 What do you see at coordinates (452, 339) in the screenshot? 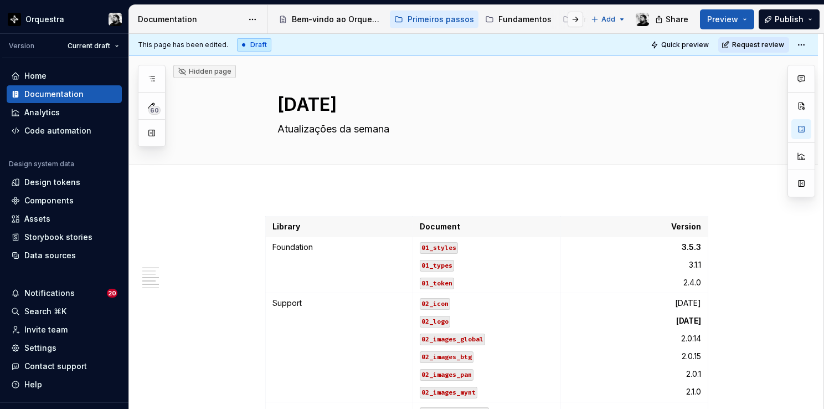
I see `code: 02_images_global` at bounding box center [452, 339].